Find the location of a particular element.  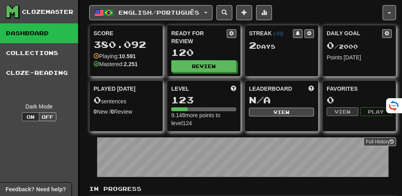

strong: 10.591 is located at coordinates (127, 56).